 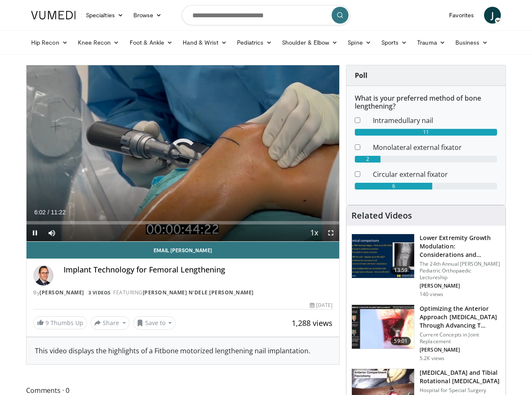 I want to click on span: 59:01, so click(x=401, y=341).